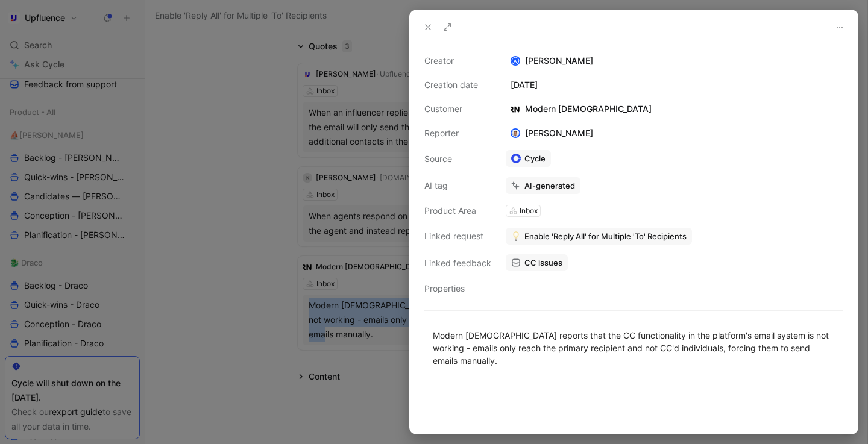 The height and width of the screenshot is (444, 868). I want to click on span: CC issues, so click(543, 262).